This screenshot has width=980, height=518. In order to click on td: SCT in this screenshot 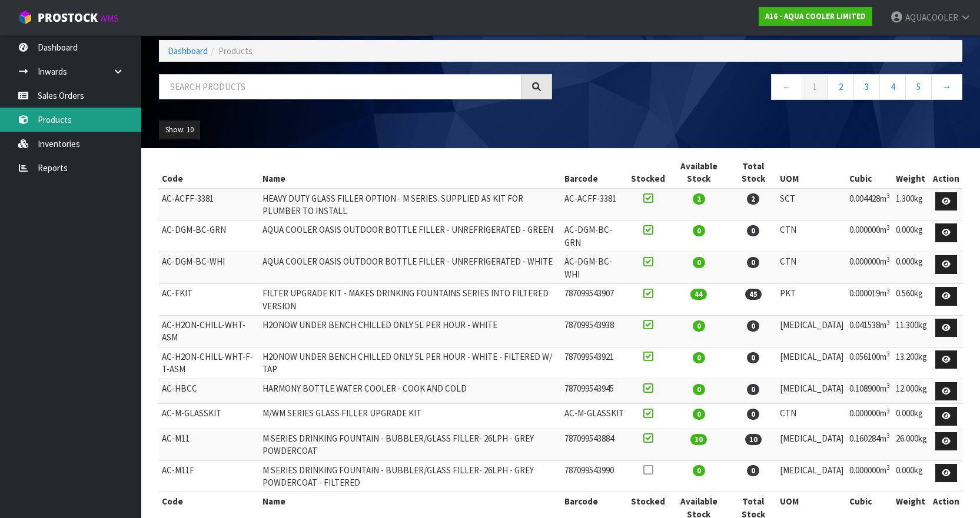, I will do `click(812, 205)`.